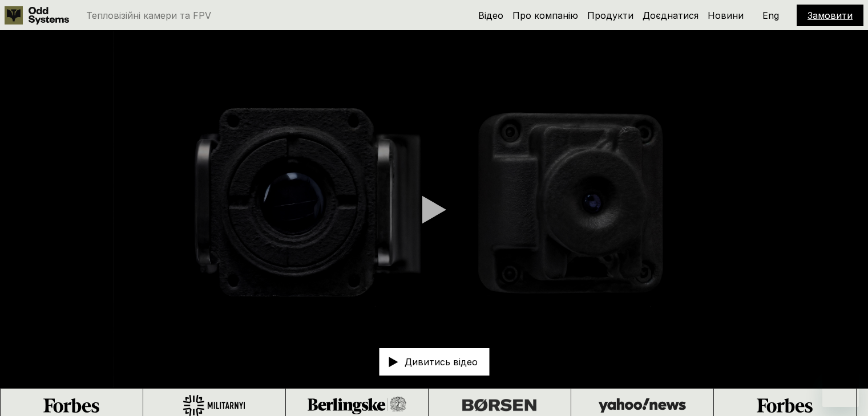 The height and width of the screenshot is (416, 868). I want to click on a: Про компанію, so click(545, 16).